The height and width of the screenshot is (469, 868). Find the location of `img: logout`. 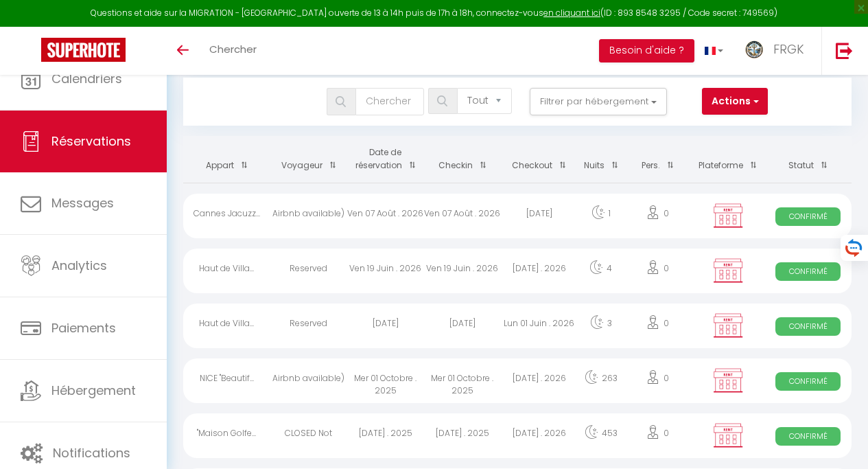

img: logout is located at coordinates (844, 50).